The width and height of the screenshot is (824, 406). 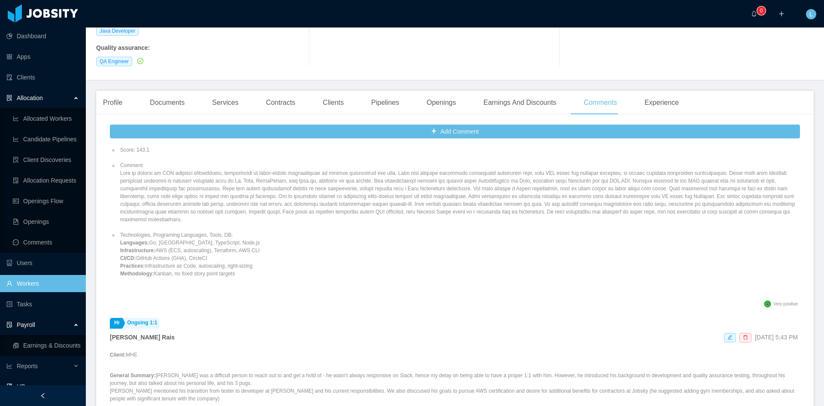 I want to click on div: Openings, so click(x=441, y=103).